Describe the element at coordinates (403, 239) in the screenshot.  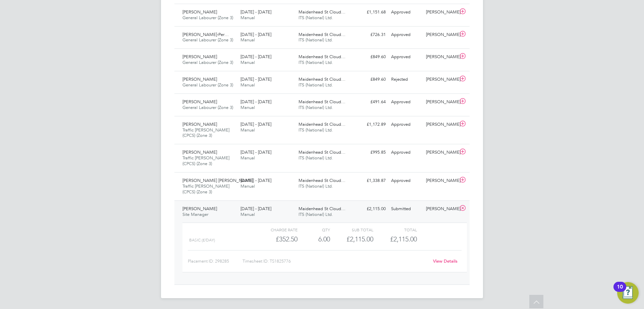
I see `span: £2,115.00` at that location.